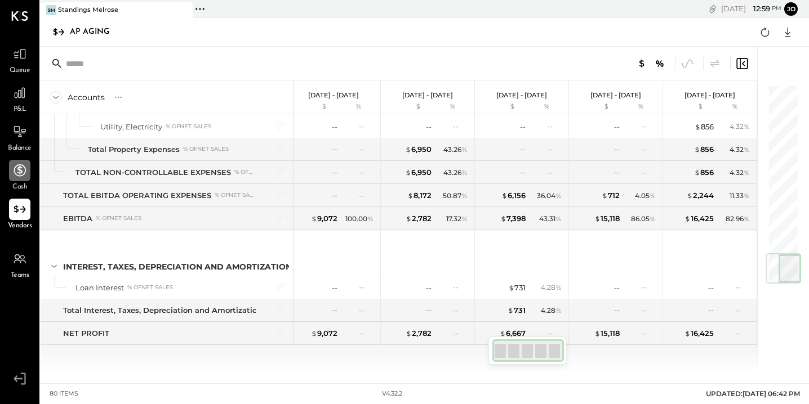 The width and height of the screenshot is (809, 404). I want to click on div: 712, so click(611, 195).